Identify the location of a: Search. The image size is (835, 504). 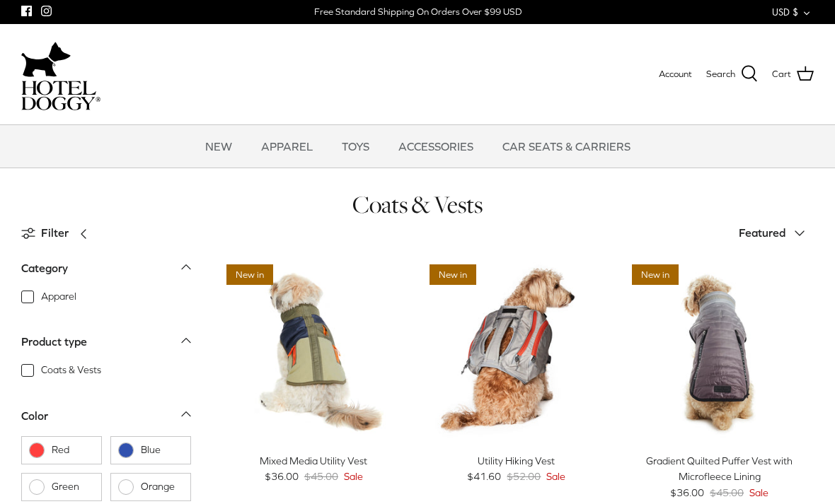
(731, 74).